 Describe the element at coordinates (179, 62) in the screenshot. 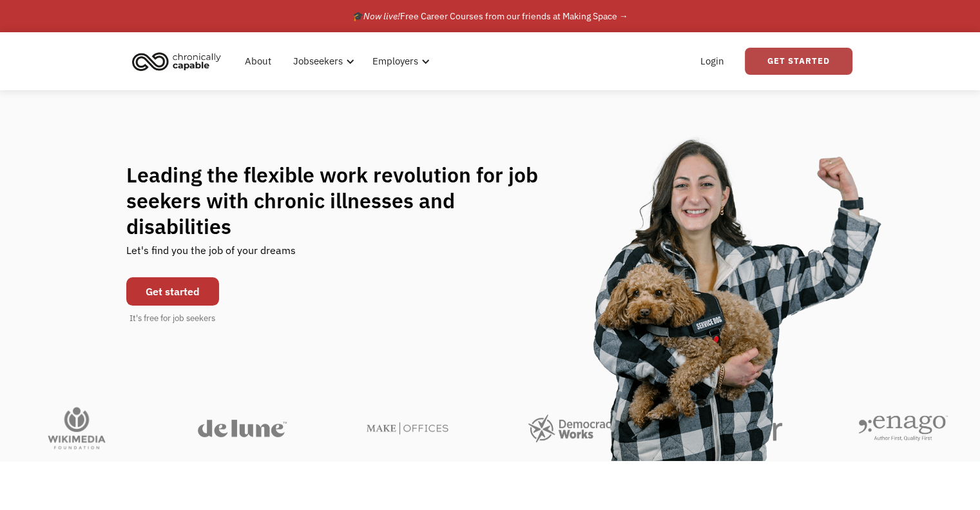

I see `a: home` at that location.